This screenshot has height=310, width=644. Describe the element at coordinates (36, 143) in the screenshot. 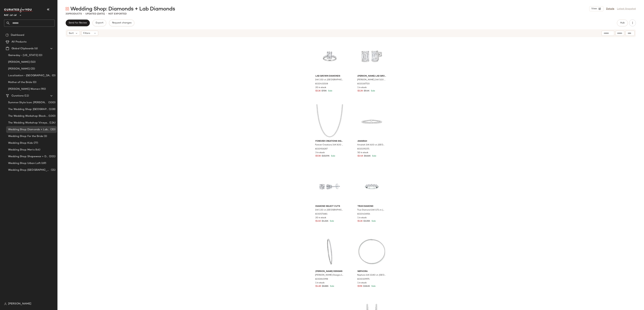

I see `span: (77)` at that location.